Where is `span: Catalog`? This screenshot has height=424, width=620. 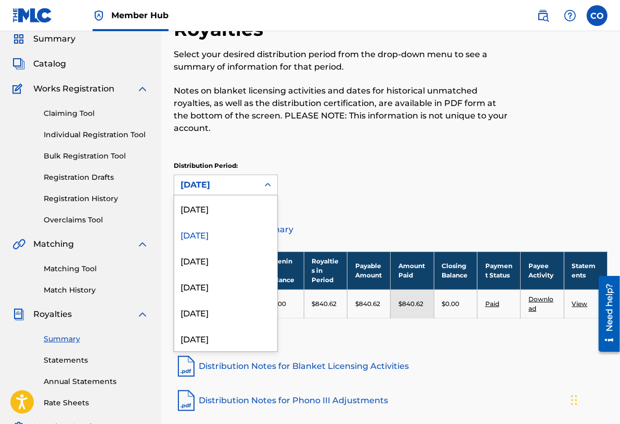
span: Catalog is located at coordinates (49, 64).